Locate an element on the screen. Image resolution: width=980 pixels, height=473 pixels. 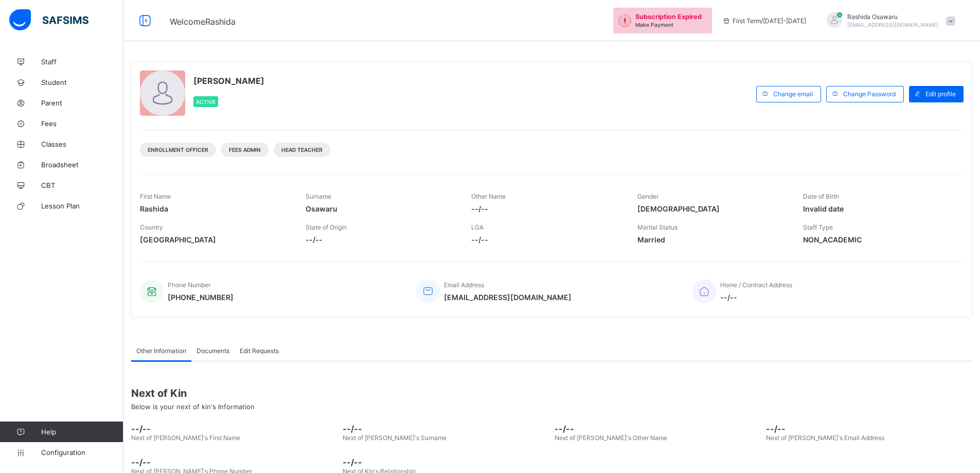
span: Change email is located at coordinates (792, 94).